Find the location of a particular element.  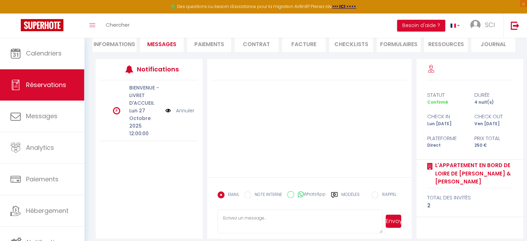

img: Super Booking is located at coordinates (42, 25).